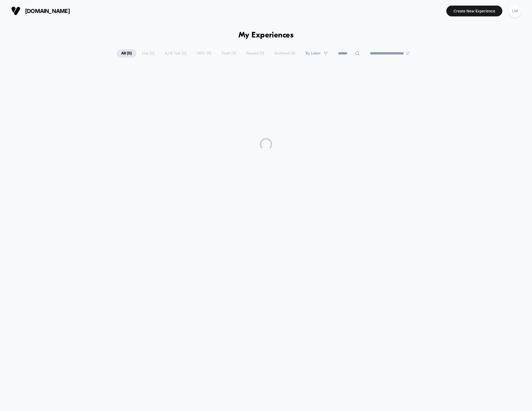 Image resolution: width=532 pixels, height=411 pixels. What do you see at coordinates (16, 11) in the screenshot?
I see `img: Visually logo` at bounding box center [16, 11].